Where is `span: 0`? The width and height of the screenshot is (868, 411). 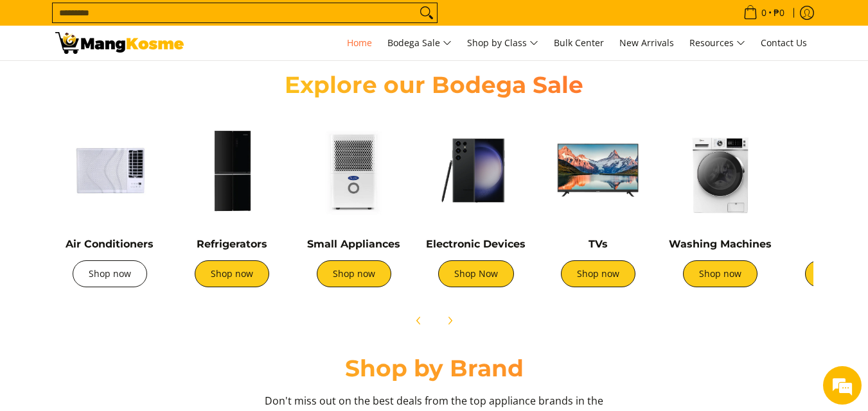
span: 0 is located at coordinates (763, 13).